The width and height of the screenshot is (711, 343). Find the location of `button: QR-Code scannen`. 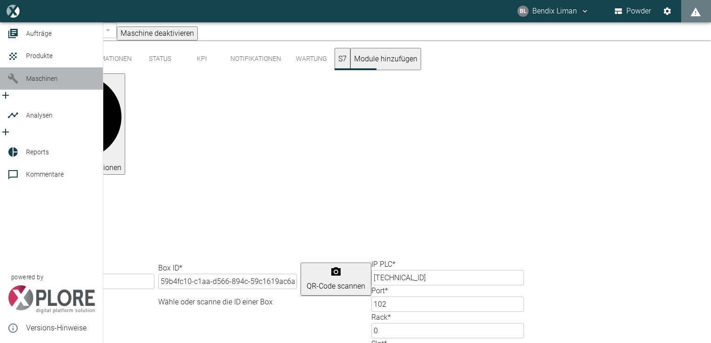

button: QR-Code scannen is located at coordinates (336, 279).